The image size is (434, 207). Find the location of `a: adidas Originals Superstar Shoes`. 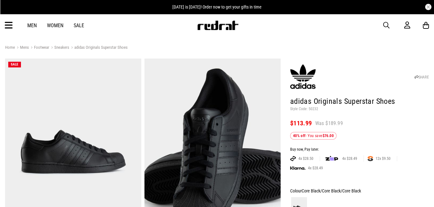

a: adidas Originals Superstar Shoes is located at coordinates (98, 48).